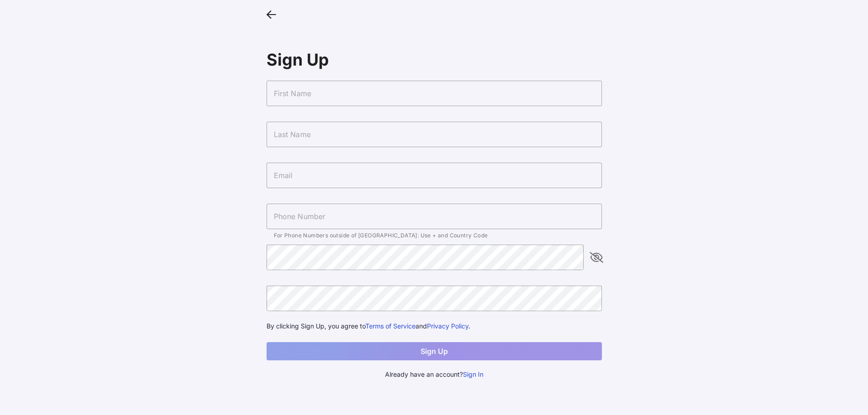 This screenshot has width=868, height=415. I want to click on i: appended action, so click(596, 257).